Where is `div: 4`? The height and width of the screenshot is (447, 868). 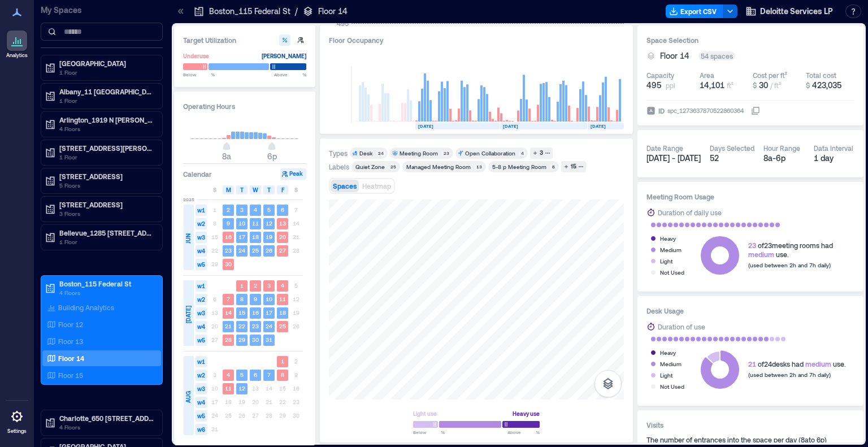
div: 4 is located at coordinates (522, 153).